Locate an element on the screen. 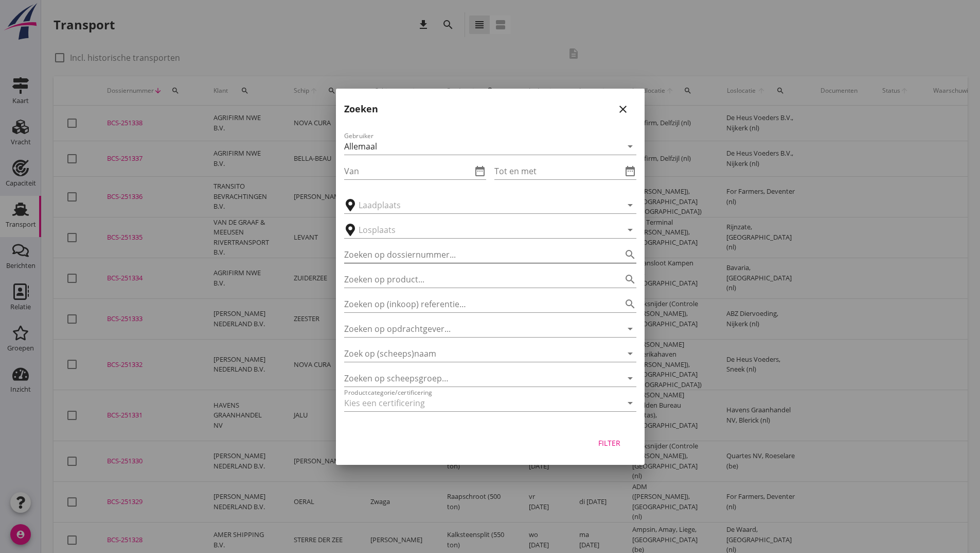  input: Losplaats is located at coordinates (483, 230).